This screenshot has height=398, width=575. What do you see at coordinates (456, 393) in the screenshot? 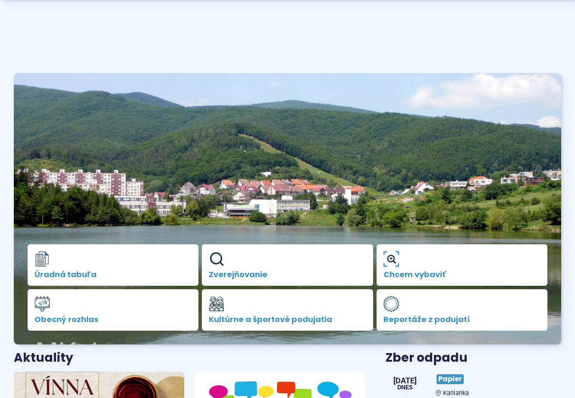
I see `span: Kanianka` at bounding box center [456, 393].